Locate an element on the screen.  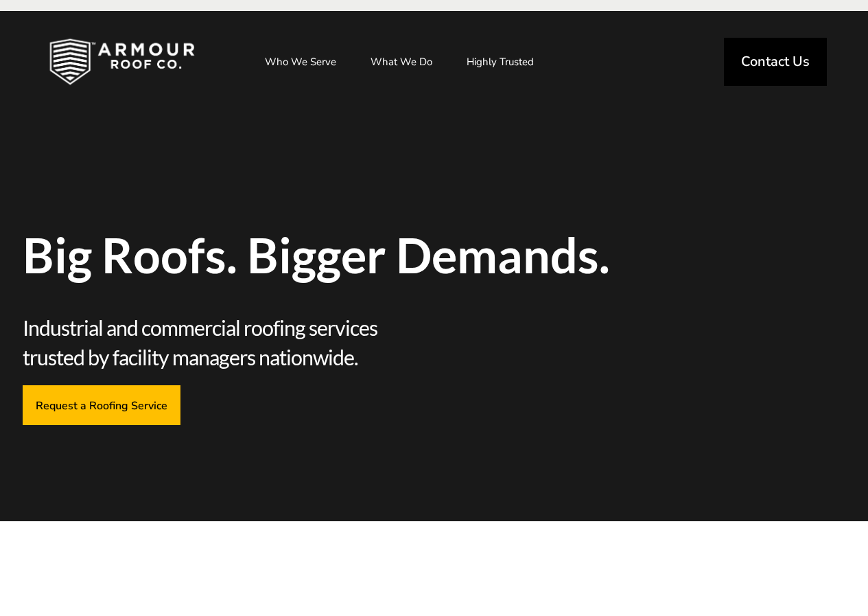
span: Request a Roofing Service is located at coordinates (102, 404).